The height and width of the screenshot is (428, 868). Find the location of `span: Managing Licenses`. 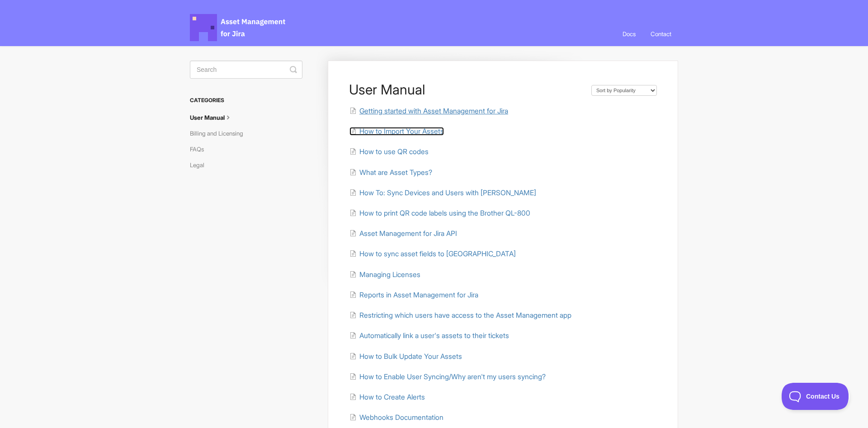

span: Managing Licenses is located at coordinates (389, 274).